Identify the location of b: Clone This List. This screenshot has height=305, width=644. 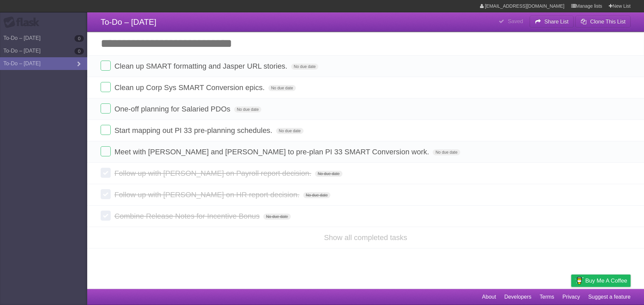
(607, 21).